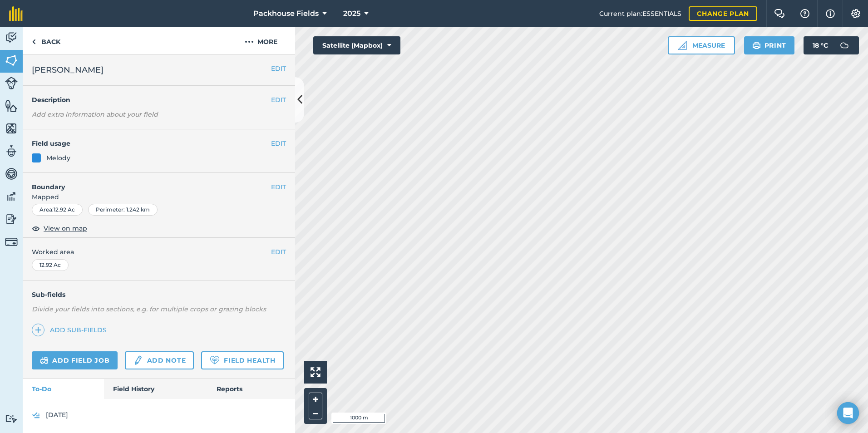 The width and height of the screenshot is (868, 433). What do you see at coordinates (38, 330) in the screenshot?
I see `img: svg+xml;base64,PHN2ZyB4bWxucz0iaHR0cDovL3d3dy53My5vcmcvMjAwMC9zdmciIHdpZHRoPSIxNCIgaGVpZ2h0PSIyNC...` at bounding box center [38, 330].